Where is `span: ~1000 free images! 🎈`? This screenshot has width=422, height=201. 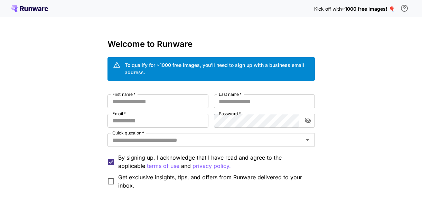
span: ~1000 free images! 🎈 is located at coordinates (368, 9).